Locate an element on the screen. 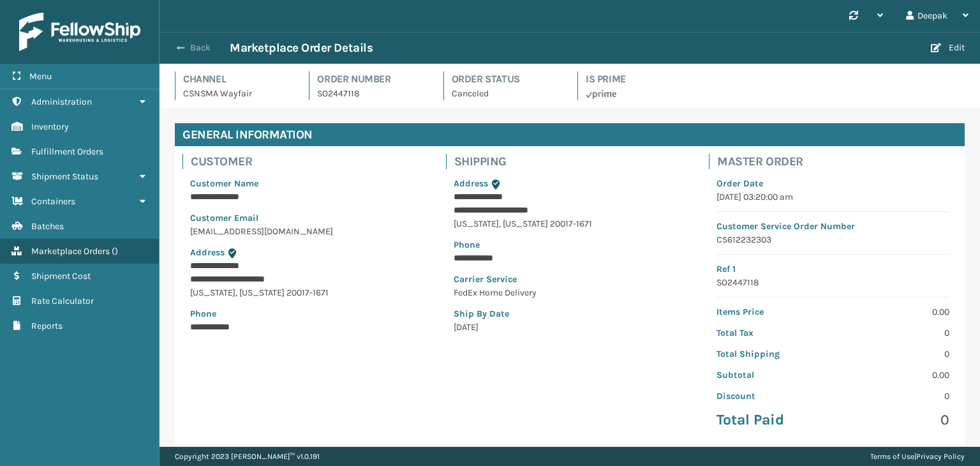  button: Back is located at coordinates (200, 48).